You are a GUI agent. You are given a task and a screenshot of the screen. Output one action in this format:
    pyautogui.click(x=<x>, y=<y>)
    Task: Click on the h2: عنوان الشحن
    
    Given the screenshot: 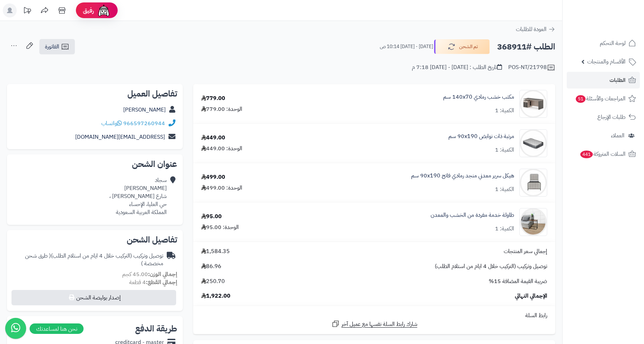 What is the action you would take?
    pyautogui.click(x=95, y=164)
    